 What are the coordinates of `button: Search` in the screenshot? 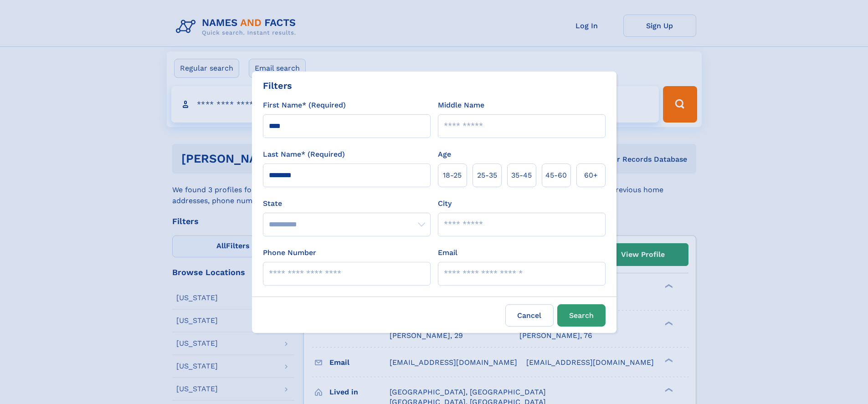 It's located at (581, 315).